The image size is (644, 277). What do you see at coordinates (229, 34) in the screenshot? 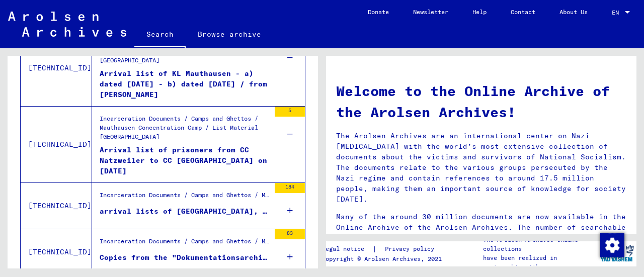
I see `a: Browse archive` at bounding box center [229, 34].